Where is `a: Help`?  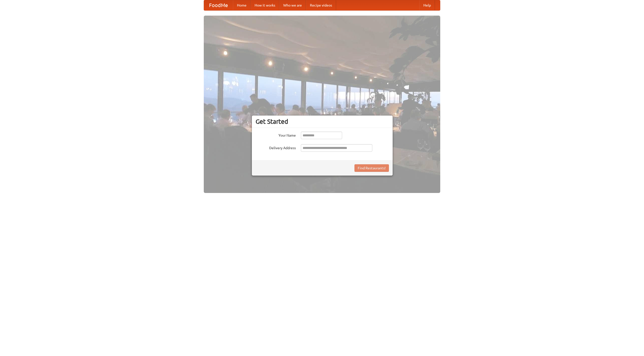 a: Help is located at coordinates (427, 5).